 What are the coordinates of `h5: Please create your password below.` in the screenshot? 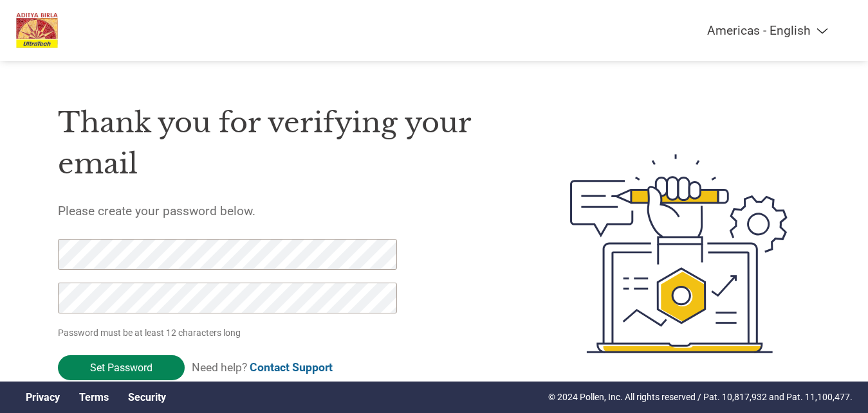 It's located at (284, 211).